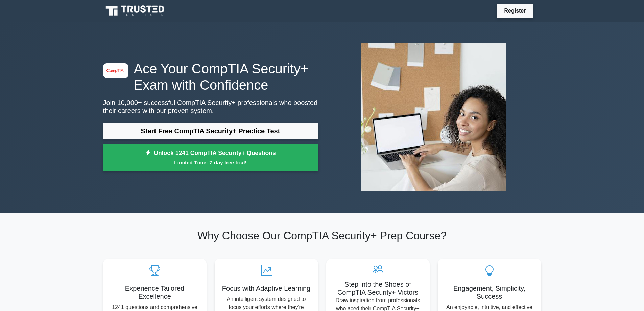 This screenshot has width=644, height=311. What do you see at coordinates (489, 292) in the screenshot?
I see `h5: Engagement, Simplicity, Success` at bounding box center [489, 292].